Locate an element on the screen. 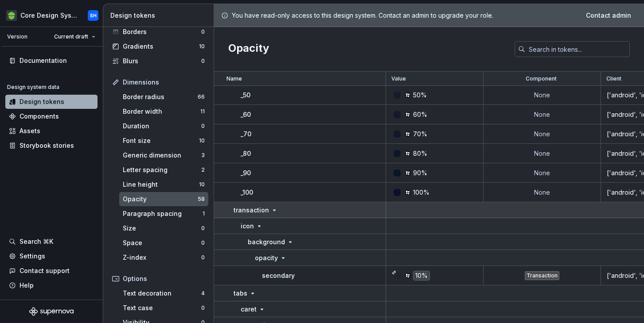 The width and height of the screenshot is (644, 323). div: Z-index is located at coordinates (162, 257).